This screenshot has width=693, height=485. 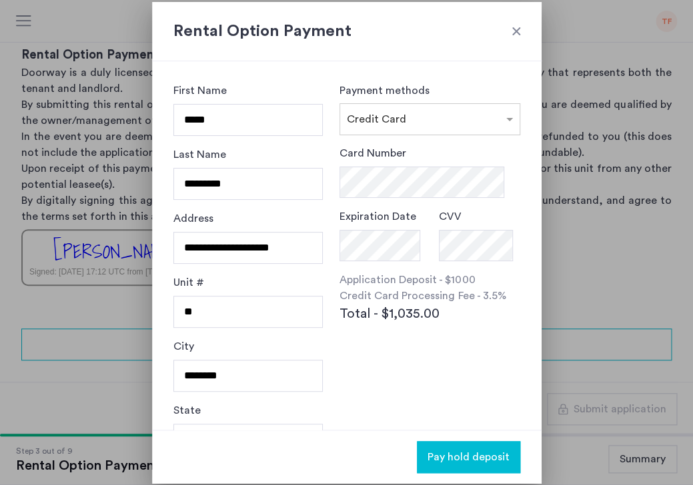 What do you see at coordinates (193, 219) in the screenshot?
I see `label: Address` at bounding box center [193, 219].